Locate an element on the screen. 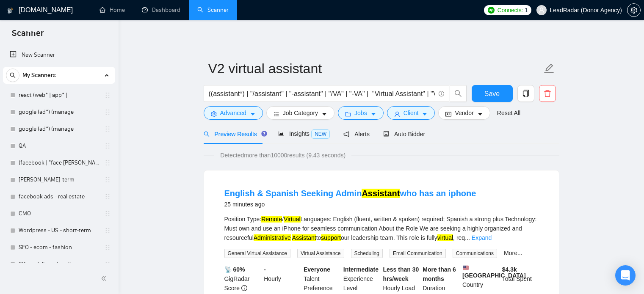  a: Expand is located at coordinates (482, 238).